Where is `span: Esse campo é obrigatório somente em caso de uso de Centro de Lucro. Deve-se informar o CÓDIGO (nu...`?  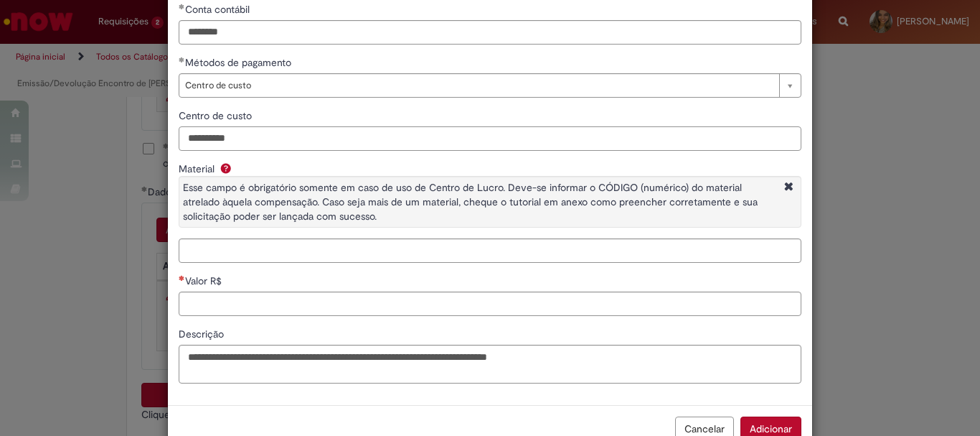
span: Esse campo é obrigatório somente em caso de uso de Centro de Lucro. Deve-se informar o CÓDIGO (nu... is located at coordinates (470, 202).